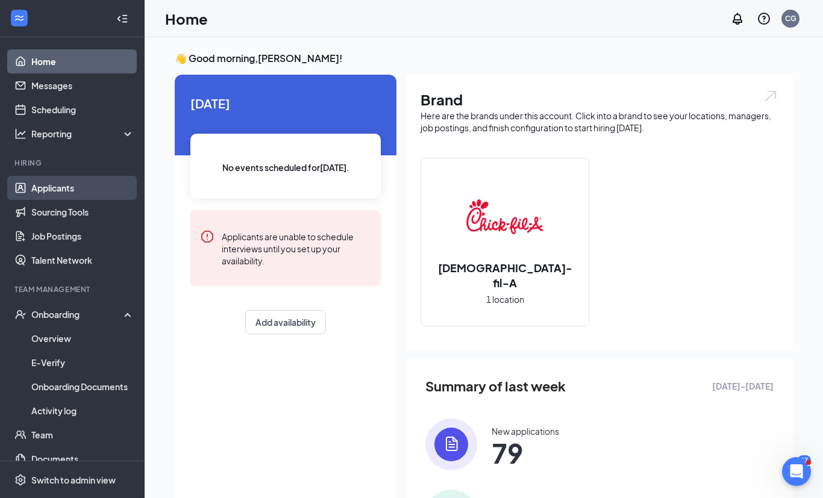 This screenshot has height=498, width=823. Describe the element at coordinates (771, 96) in the screenshot. I see `img: open.6027fd2a22e1237b5b06.svg` at that location.